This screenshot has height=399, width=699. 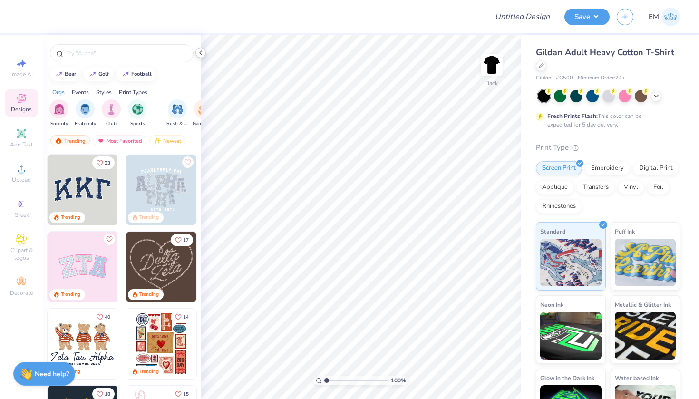 What do you see at coordinates (645, 263) in the screenshot?
I see `img: Puff Ink` at bounding box center [645, 263].